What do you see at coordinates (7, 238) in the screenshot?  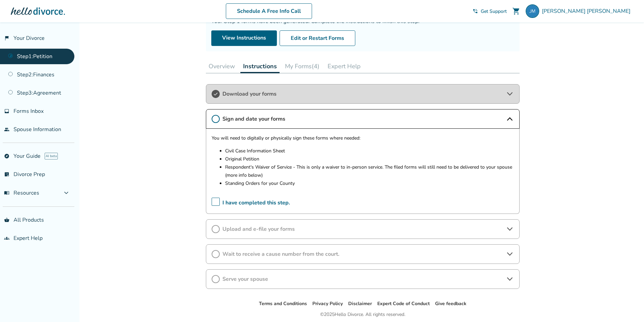 I see `span: groups` at bounding box center [7, 238].